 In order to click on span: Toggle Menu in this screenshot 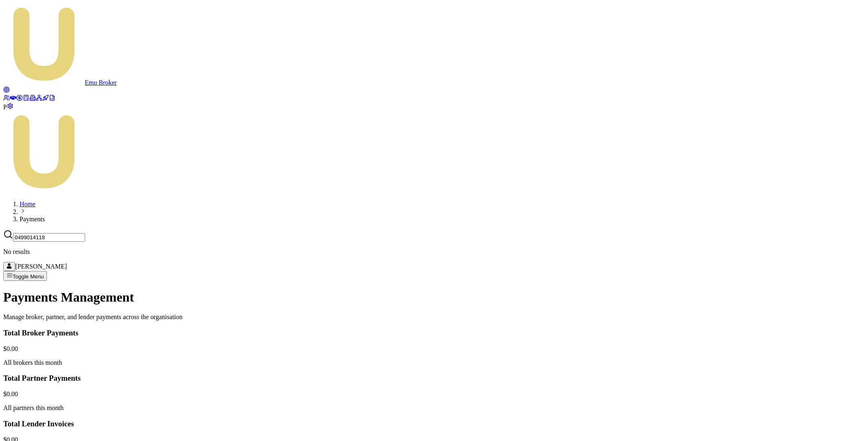, I will do `click(28, 277)`.